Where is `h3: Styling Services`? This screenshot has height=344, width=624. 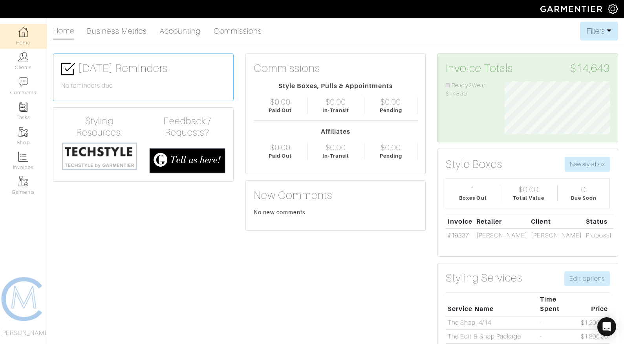
h3: Styling Services is located at coordinates (484, 278).